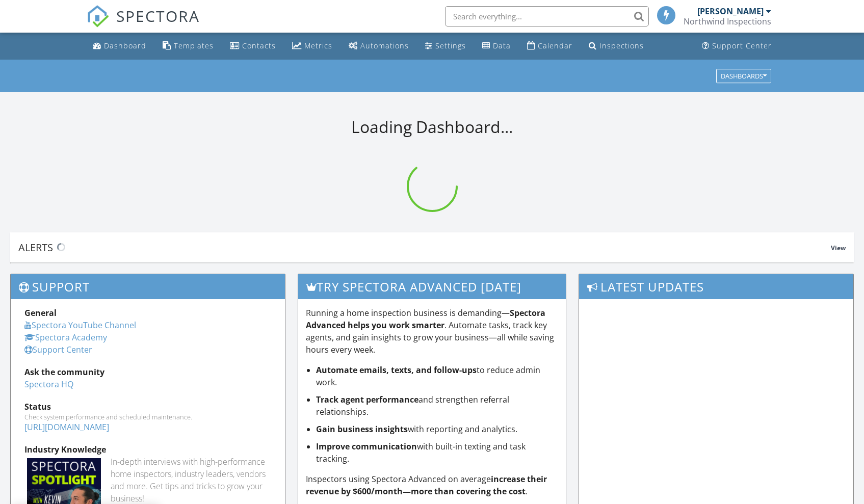 This screenshot has width=864, height=504. I want to click on a: Dashboard, so click(119, 46).